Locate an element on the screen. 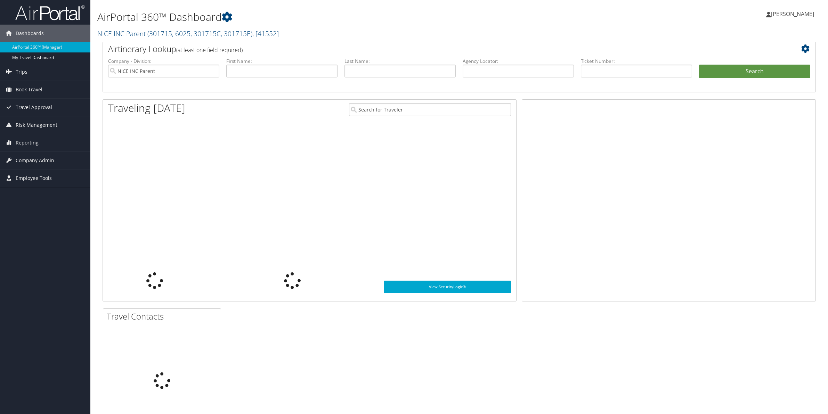 The image size is (828, 414). a: View SecurityLogic® is located at coordinates (447, 287).